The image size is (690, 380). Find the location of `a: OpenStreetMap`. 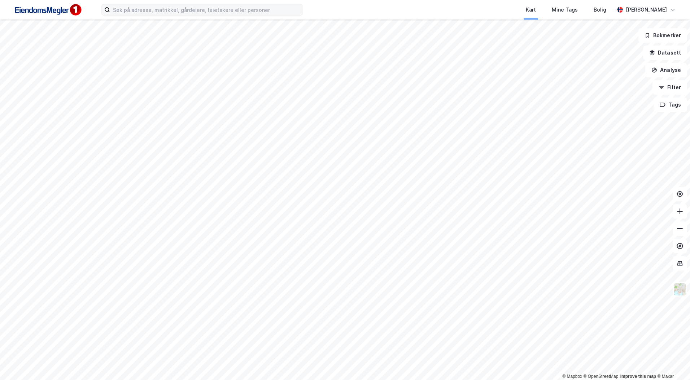

a: OpenStreetMap is located at coordinates (601, 376).